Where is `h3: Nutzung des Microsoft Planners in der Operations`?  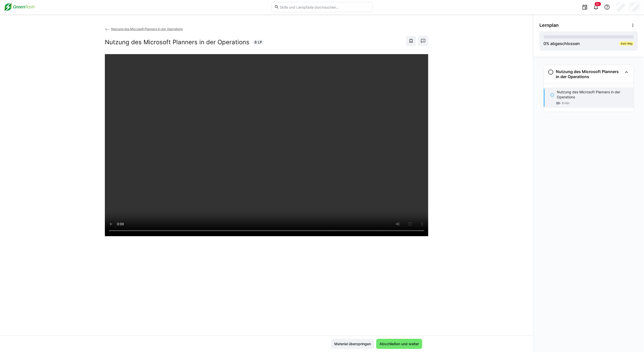 h3: Nutzung des Microsoft Planners in der Operations is located at coordinates (590, 74).